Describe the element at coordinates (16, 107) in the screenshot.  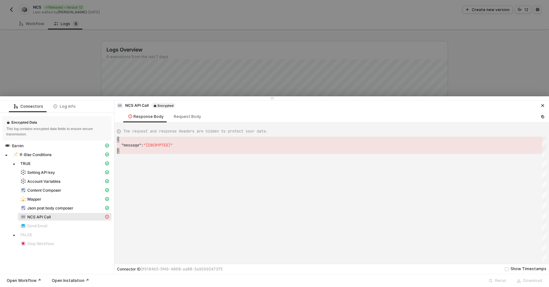
I see `span: icon-logic` at that location.